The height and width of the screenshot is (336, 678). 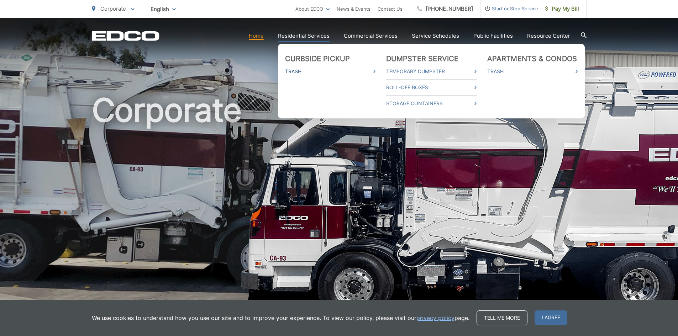 What do you see at coordinates (113, 9) in the screenshot?
I see `span: Corporate` at bounding box center [113, 9].